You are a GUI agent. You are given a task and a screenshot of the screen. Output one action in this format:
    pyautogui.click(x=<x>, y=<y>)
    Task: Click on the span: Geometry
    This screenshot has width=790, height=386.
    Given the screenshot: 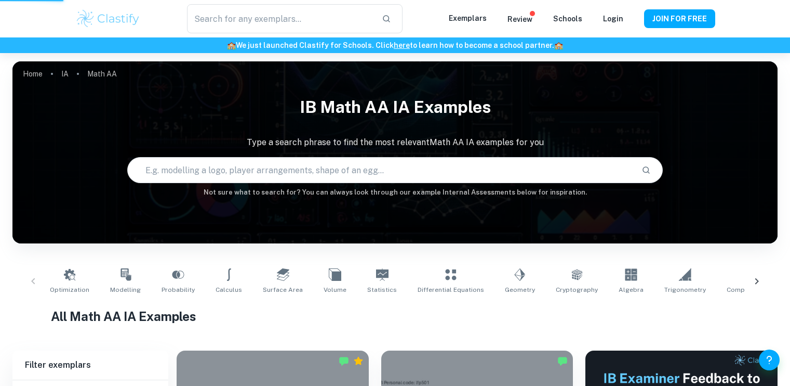 What is the action you would take?
    pyautogui.click(x=520, y=289)
    